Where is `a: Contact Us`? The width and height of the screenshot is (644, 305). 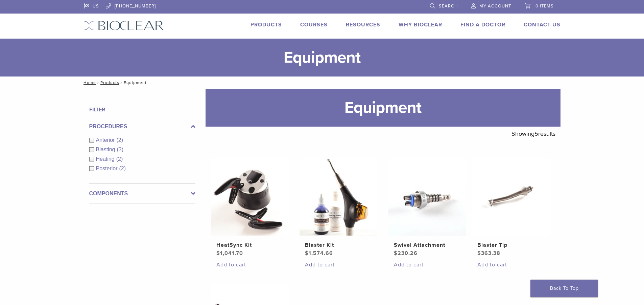 a: Contact Us is located at coordinates (542, 25).